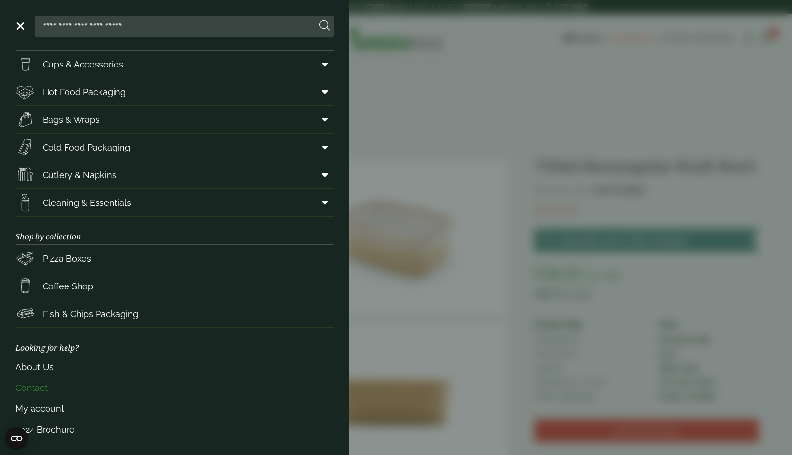 This screenshot has width=792, height=455. I want to click on a: Cups & Accessories, so click(175, 64).